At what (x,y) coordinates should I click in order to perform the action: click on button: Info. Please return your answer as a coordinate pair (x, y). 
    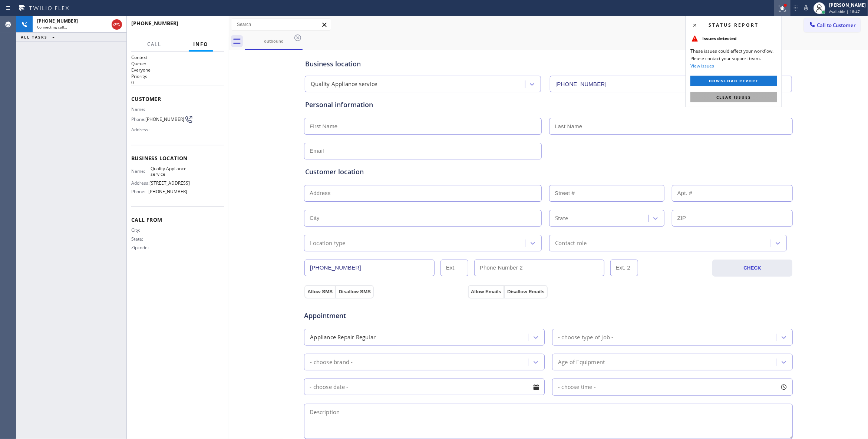
    Looking at the image, I should click on (201, 44).